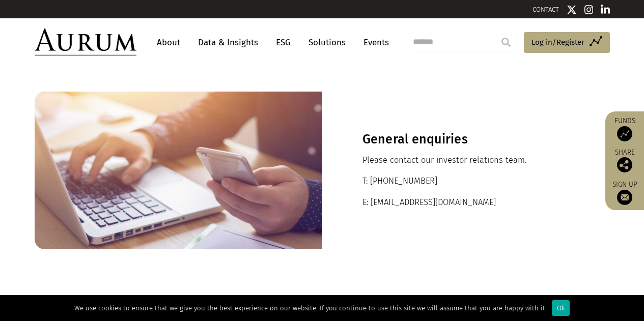  I want to click on h3: General enquiries, so click(466, 139).